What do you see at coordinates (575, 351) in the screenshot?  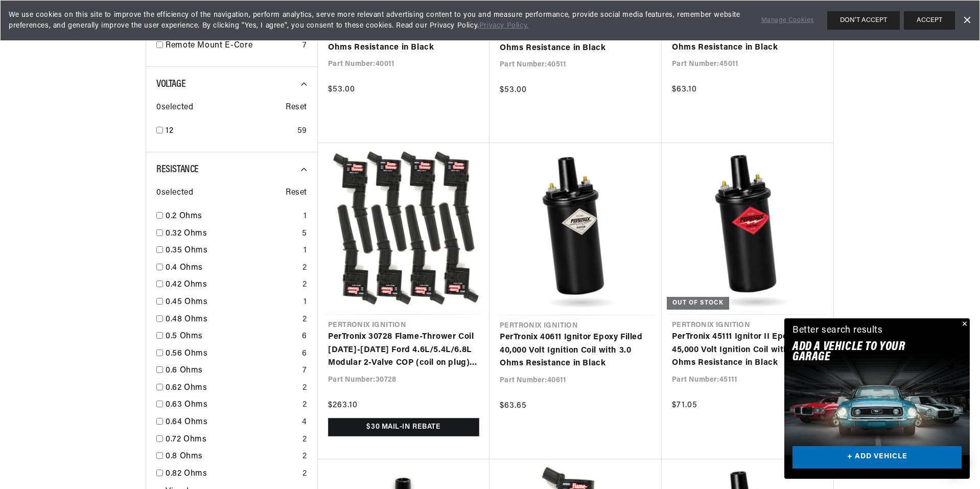 I see `a: PerTronix 40611 Ignitor Epoxy Filled 40,000 Volt Ignition Coil with 3.0 Ohms Resistance in Black` at bounding box center [575, 351].